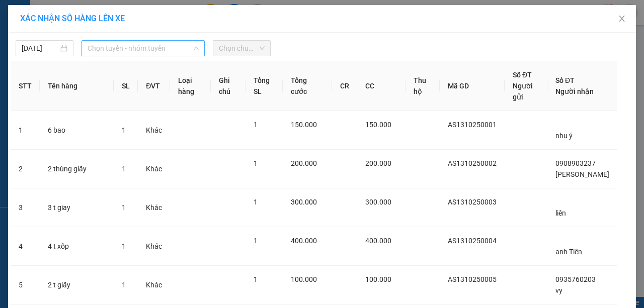 The image size is (644, 308). What do you see at coordinates (25, 130) in the screenshot?
I see `td: 1` at bounding box center [25, 130].